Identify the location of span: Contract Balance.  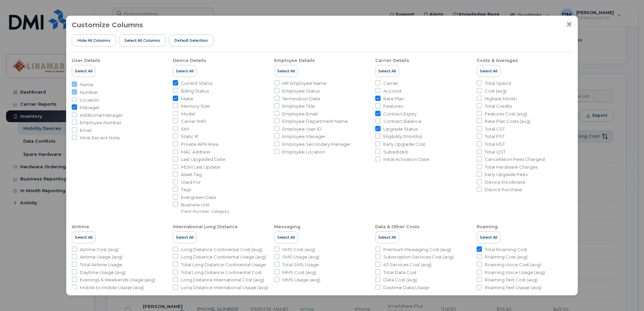
(403, 121).